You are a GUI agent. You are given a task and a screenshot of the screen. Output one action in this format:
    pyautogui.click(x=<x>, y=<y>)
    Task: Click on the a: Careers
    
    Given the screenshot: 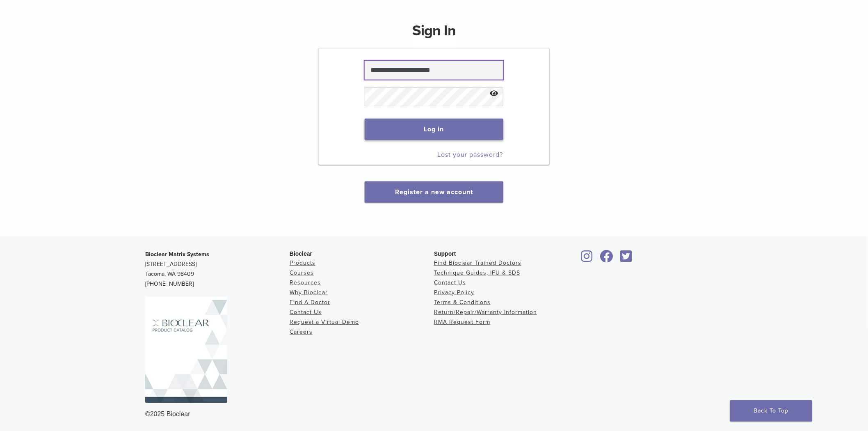 What is the action you would take?
    pyautogui.click(x=301, y=332)
    